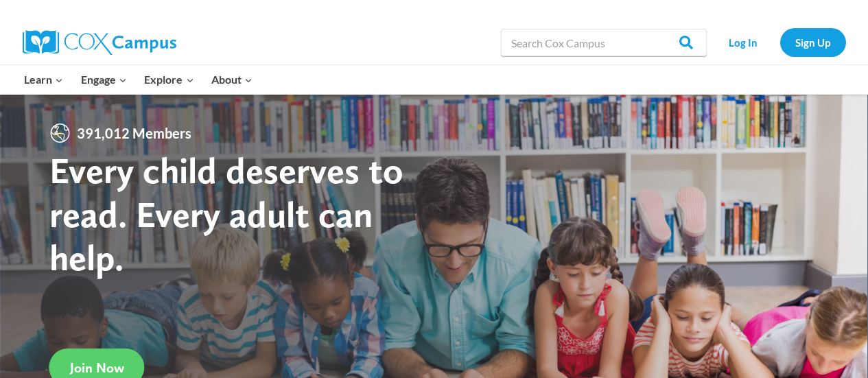 The height and width of the screenshot is (378, 868). Describe the element at coordinates (813, 41) in the screenshot. I see `a: Sign Up` at that location.